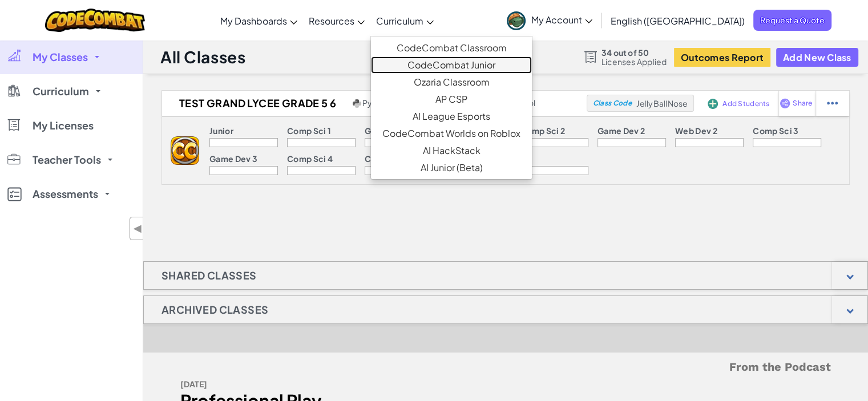 Image resolution: width=868 pixels, height=401 pixels. Describe the element at coordinates (233, 159) in the screenshot. I see `p: Game Dev 3` at that location.